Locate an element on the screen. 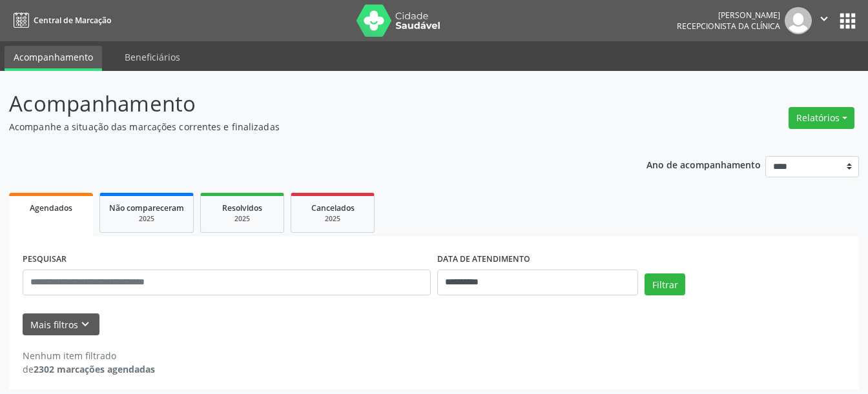 The width and height of the screenshot is (868, 394). label: PESQUISAR is located at coordinates (44, 259).